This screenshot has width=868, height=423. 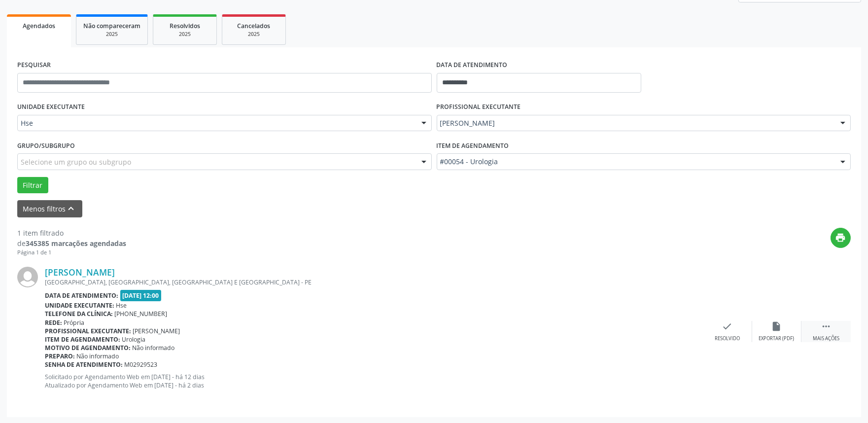 I want to click on span: Selecione um grupo ou subgrupo, so click(x=76, y=162).